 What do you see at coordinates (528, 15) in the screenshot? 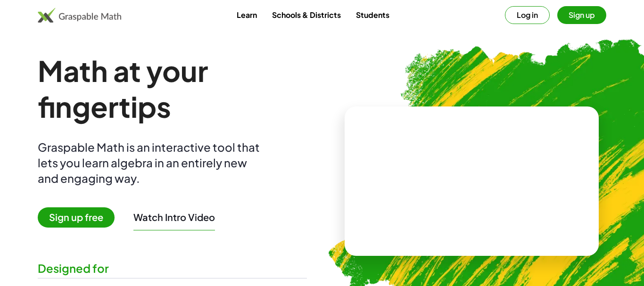
I see `button: Log in` at bounding box center [528, 15].